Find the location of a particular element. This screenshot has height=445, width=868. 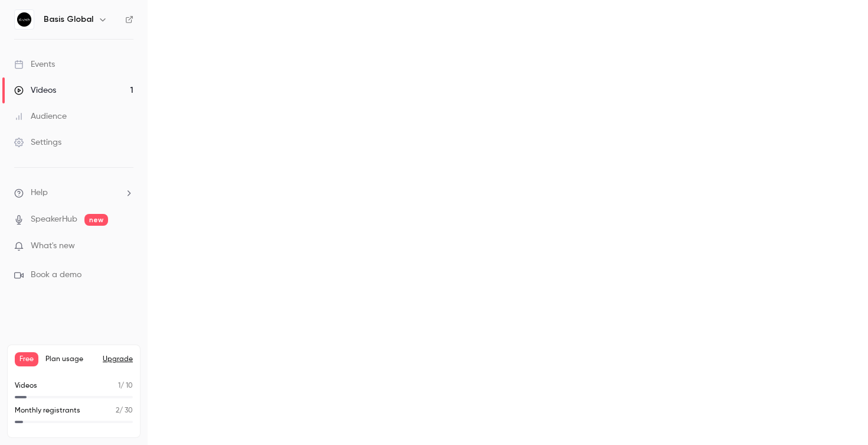

p: / 10 is located at coordinates (125, 386).